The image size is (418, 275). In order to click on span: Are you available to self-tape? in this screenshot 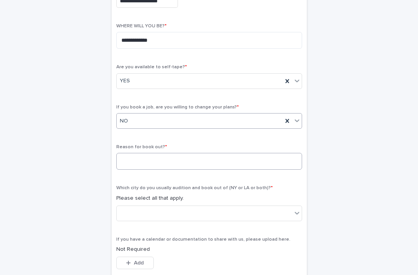, I will do `click(151, 67)`.